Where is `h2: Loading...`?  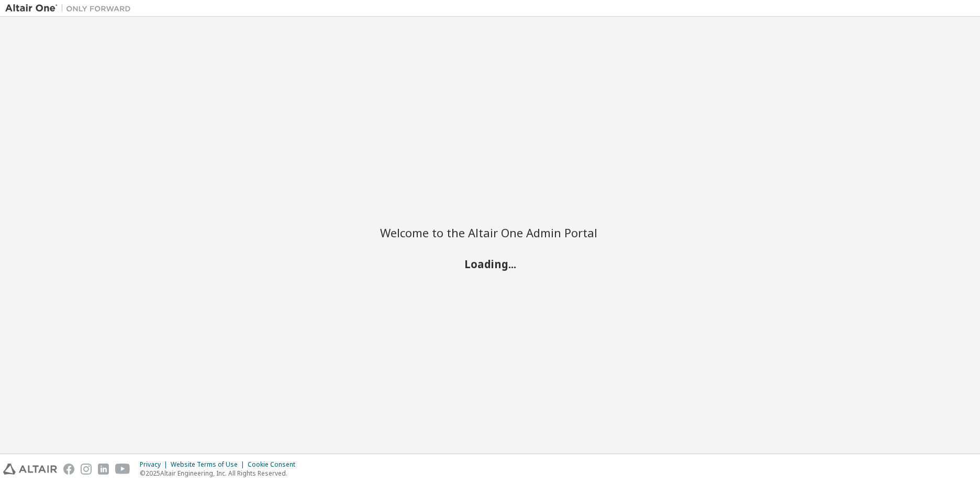
h2: Loading... is located at coordinates (490, 264).